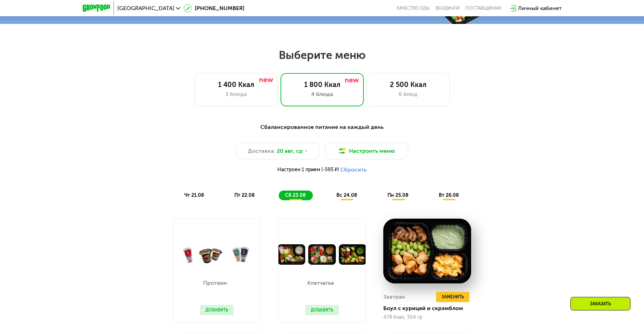 The image size is (644, 334). I want to click on div: 4 блюда, so click(322, 94).